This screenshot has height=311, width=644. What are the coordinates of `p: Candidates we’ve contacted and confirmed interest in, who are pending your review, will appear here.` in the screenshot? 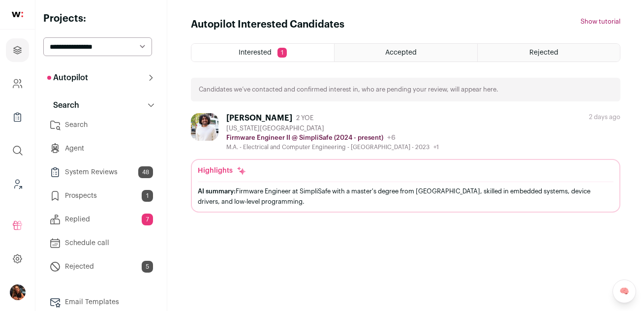 It's located at (348, 90).